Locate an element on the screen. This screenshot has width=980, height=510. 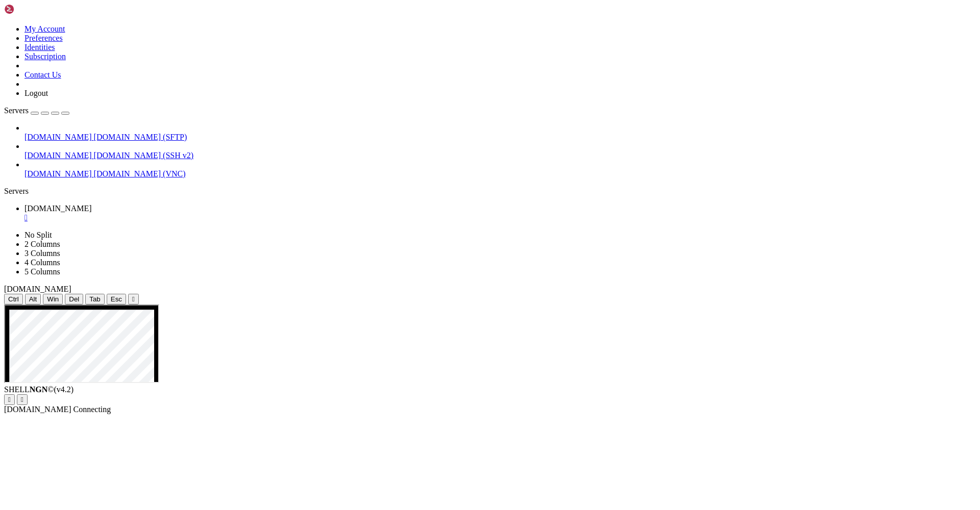
button: Ctrl is located at coordinates (13, 299).